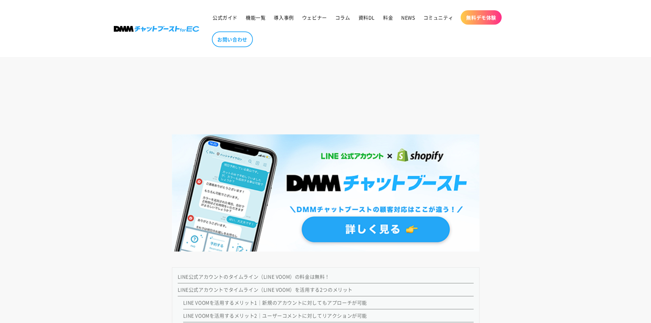 The width and height of the screenshot is (651, 323). Describe the element at coordinates (225, 17) in the screenshot. I see `a: 公式ガイド` at that location.